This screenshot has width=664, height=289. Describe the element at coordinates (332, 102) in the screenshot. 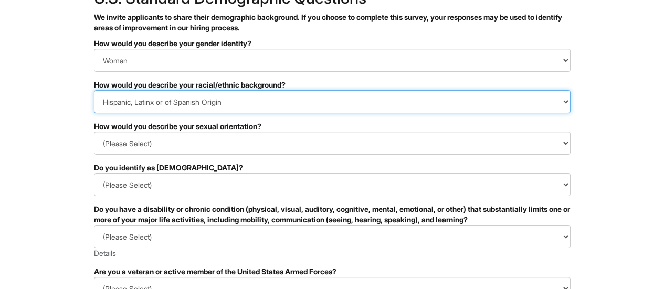

I see `select: How would you describe your racial/ethnic background?` at that location.